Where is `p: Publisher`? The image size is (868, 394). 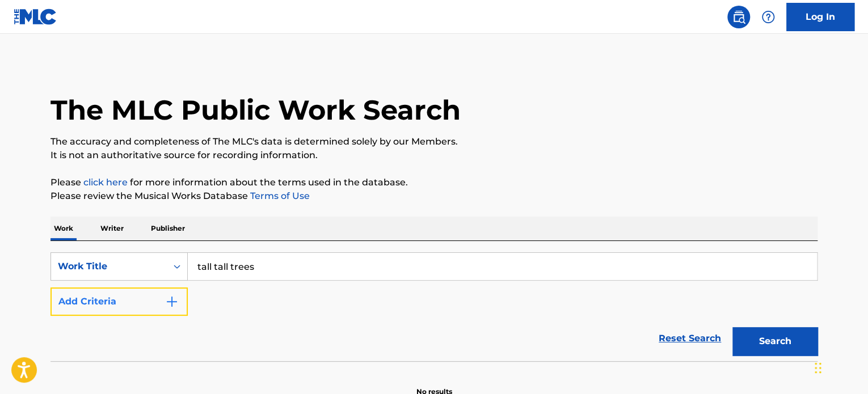
p: Publisher is located at coordinates (168, 229).